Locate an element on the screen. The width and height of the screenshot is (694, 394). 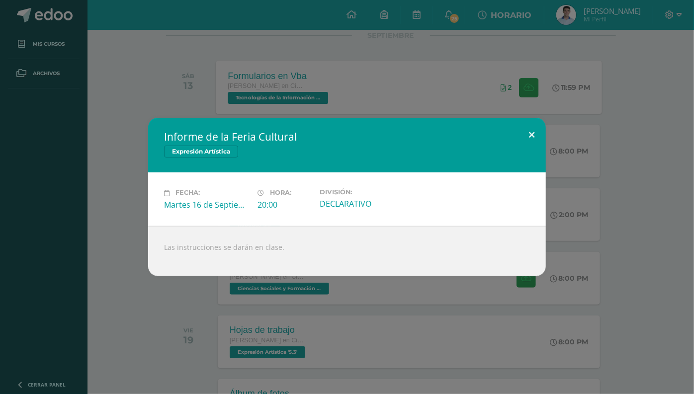
label: División: is located at coordinates (362, 192).